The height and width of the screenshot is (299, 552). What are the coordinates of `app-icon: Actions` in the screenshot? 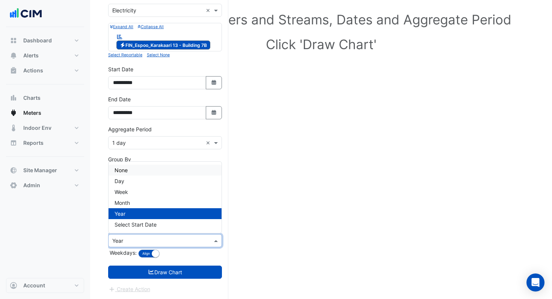 It's located at (14, 71).